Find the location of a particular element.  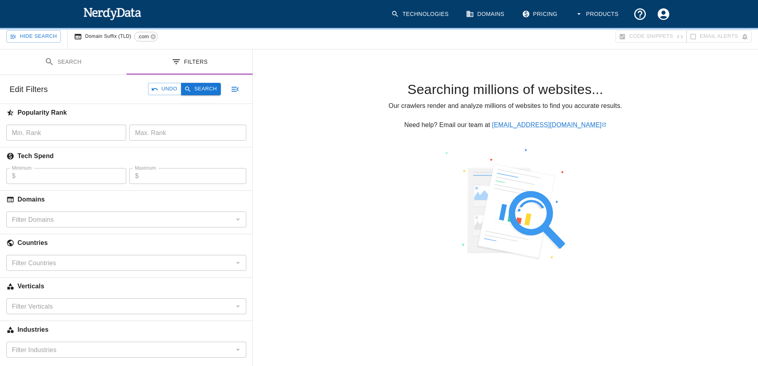

label: Minimum is located at coordinates (21, 168).